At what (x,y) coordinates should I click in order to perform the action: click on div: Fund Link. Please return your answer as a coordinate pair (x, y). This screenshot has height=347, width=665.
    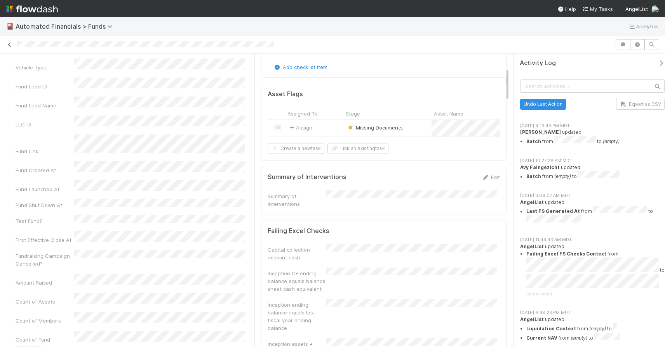
    Looking at the image, I should click on (45, 151).